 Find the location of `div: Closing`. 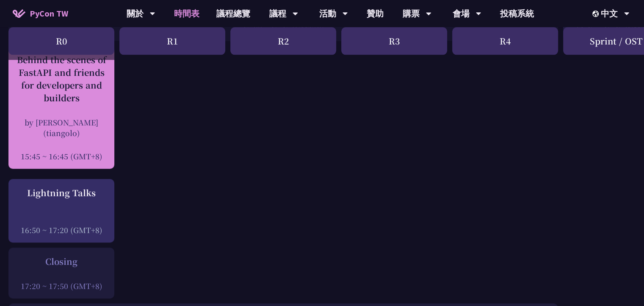

div: Closing is located at coordinates (61, 262).